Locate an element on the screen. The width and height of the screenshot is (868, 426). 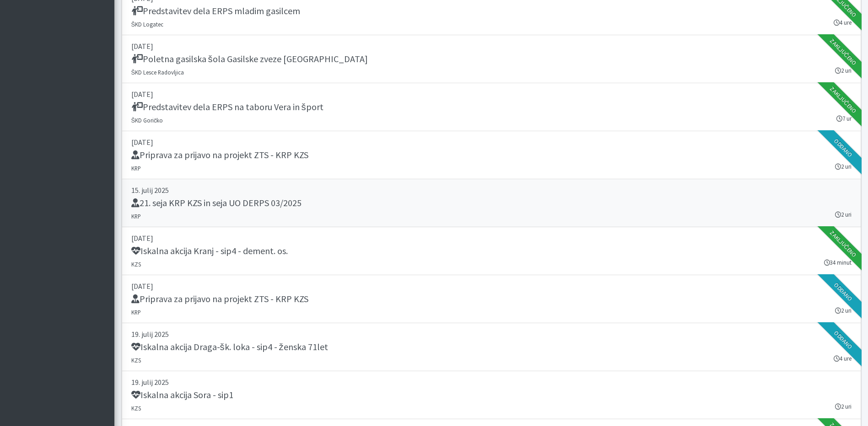
h5: 21. seja KRP KZS in seja UO DERPS 03/2025 is located at coordinates (217, 203).